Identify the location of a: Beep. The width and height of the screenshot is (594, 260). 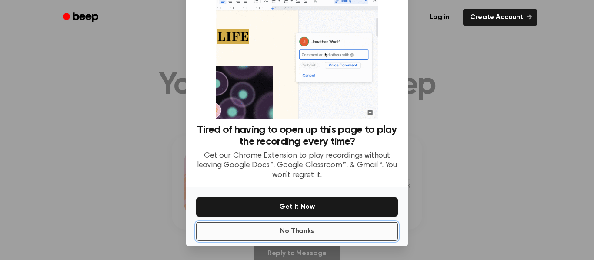
(81, 17).